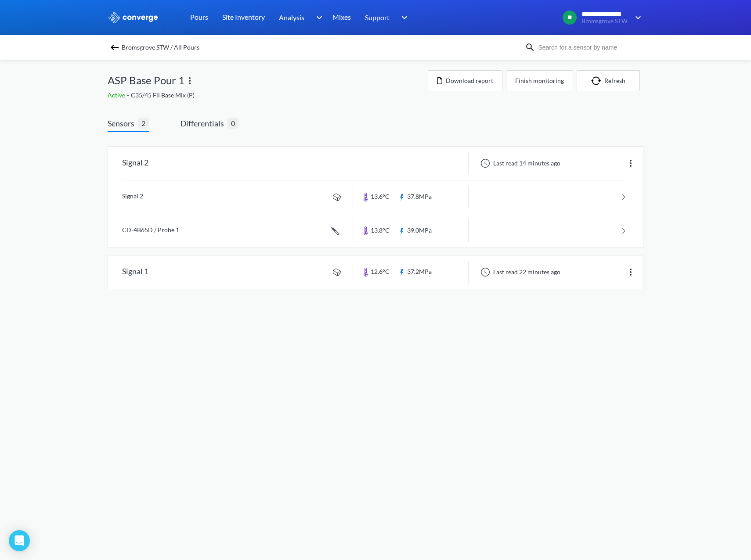 Image resolution: width=751 pixels, height=560 pixels. Describe the element at coordinates (203, 124) in the screenshot. I see `span: Differentials` at that location.